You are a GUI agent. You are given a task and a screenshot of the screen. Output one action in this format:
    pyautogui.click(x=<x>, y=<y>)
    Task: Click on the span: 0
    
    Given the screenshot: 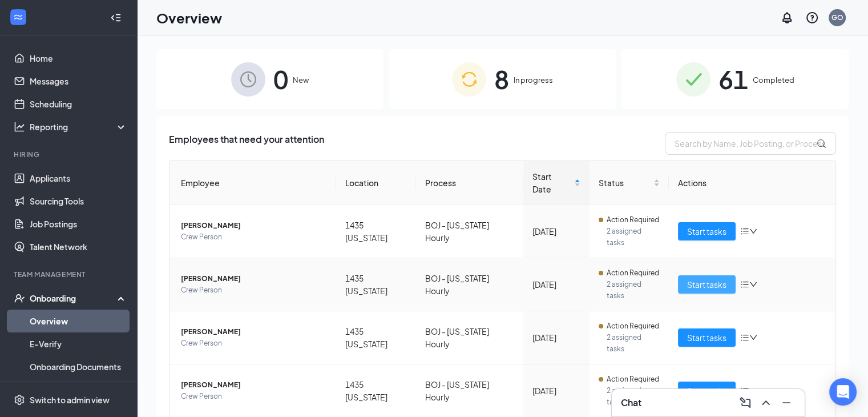 What is the action you would take?
    pyautogui.click(x=281, y=79)
    